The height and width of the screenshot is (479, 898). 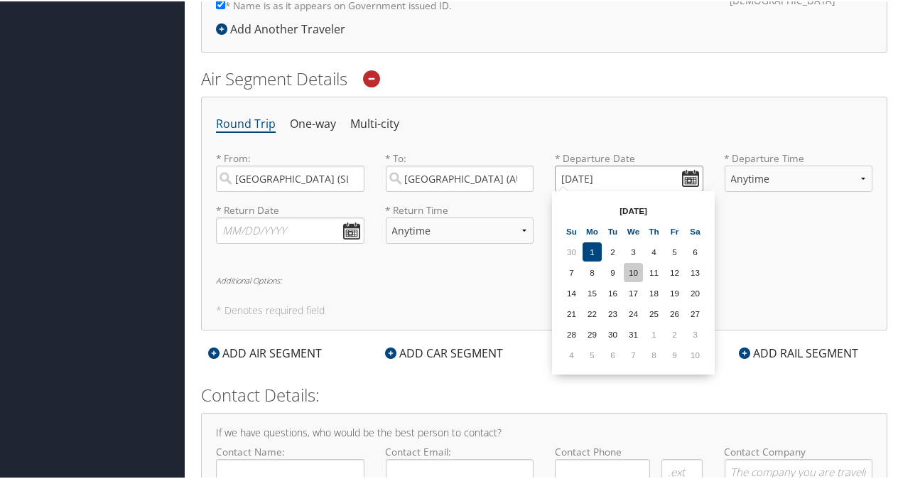 I want to click on td: 18, so click(x=653, y=291).